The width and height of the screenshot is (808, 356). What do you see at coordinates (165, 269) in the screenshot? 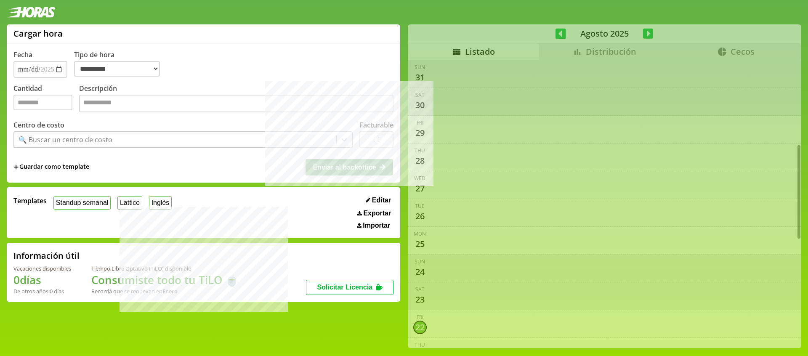
I see `div: Tiempo Libre Optativo (TiLO) disponible` at bounding box center [165, 269].